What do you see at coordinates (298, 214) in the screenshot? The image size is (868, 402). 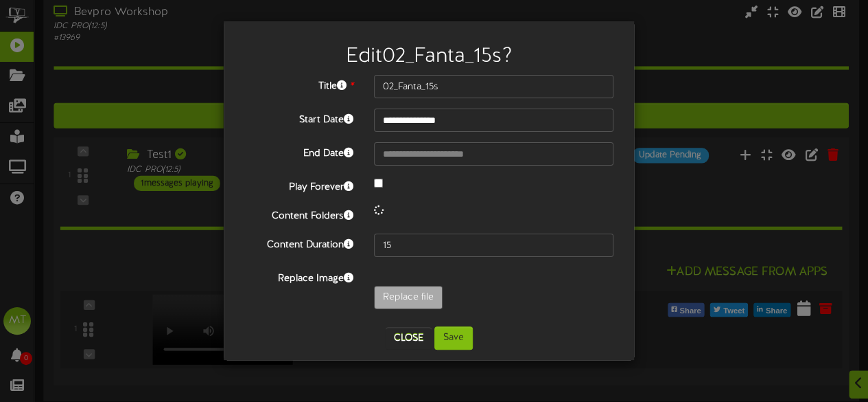 I see `label: Content Folders` at bounding box center [298, 214].